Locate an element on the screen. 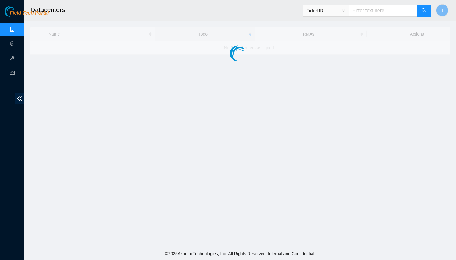  span: read is located at coordinates (12, 74).